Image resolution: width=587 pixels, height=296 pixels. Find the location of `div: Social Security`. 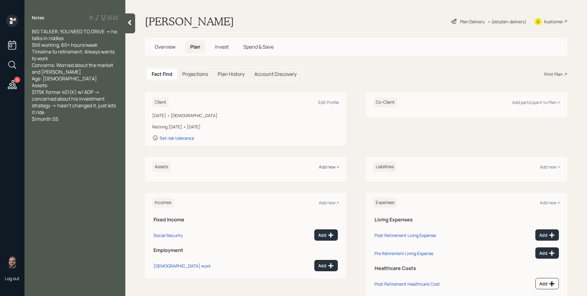

div: Social Security is located at coordinates (168, 235).